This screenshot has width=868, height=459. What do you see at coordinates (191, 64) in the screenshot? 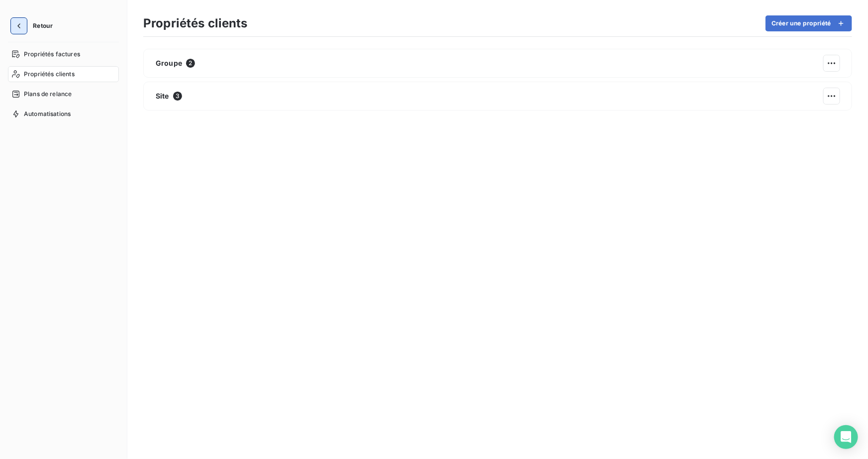
I see `span: 2` at bounding box center [191, 64].